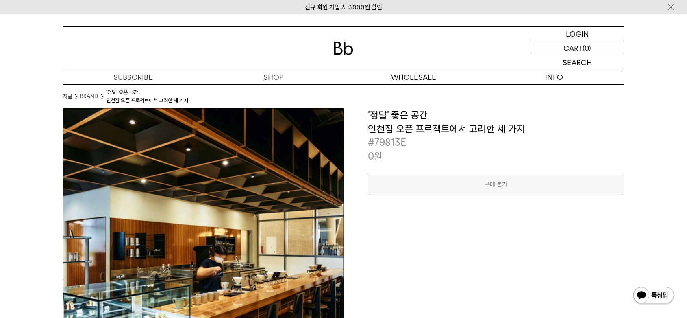  I want to click on a: SUBSCRIBE, so click(133, 77).